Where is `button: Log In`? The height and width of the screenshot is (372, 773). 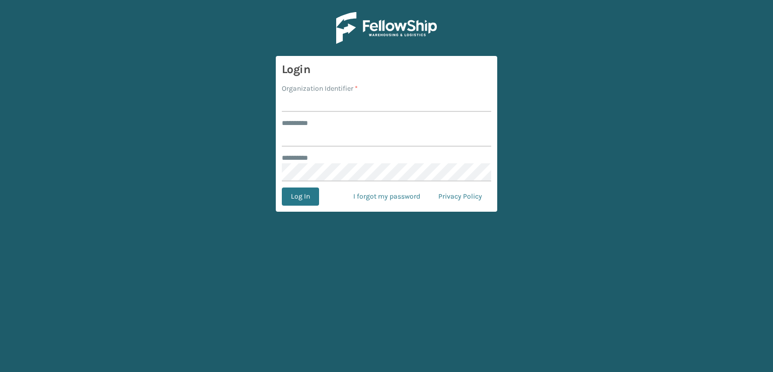
button: Log In is located at coordinates (301, 196).